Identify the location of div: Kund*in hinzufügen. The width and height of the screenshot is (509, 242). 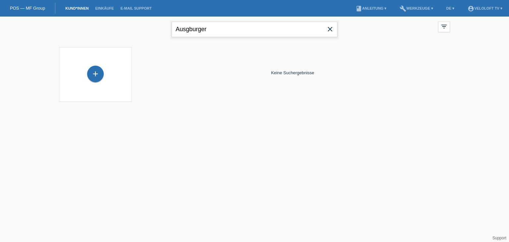
(96, 74).